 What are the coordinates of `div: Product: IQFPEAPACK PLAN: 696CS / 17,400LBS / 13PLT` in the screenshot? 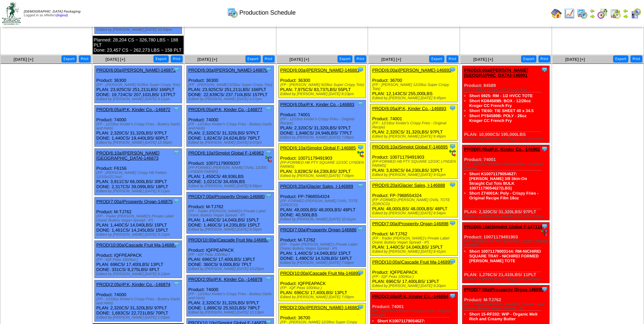 It's located at (322, 285).